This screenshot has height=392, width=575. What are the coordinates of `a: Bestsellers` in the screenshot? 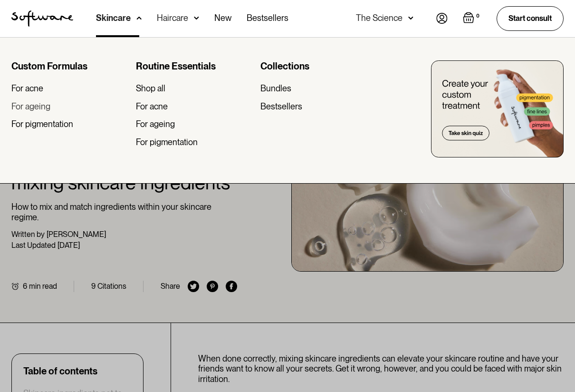 It's located at (319, 107).